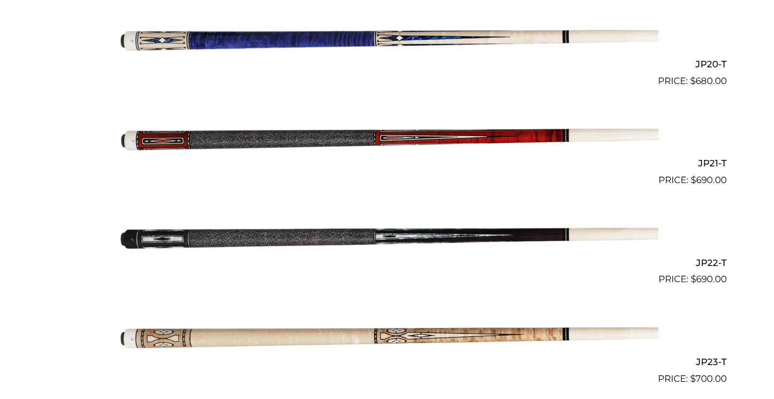 This screenshot has height=399, width=774. I want to click on bdi: 680.00, so click(709, 81).